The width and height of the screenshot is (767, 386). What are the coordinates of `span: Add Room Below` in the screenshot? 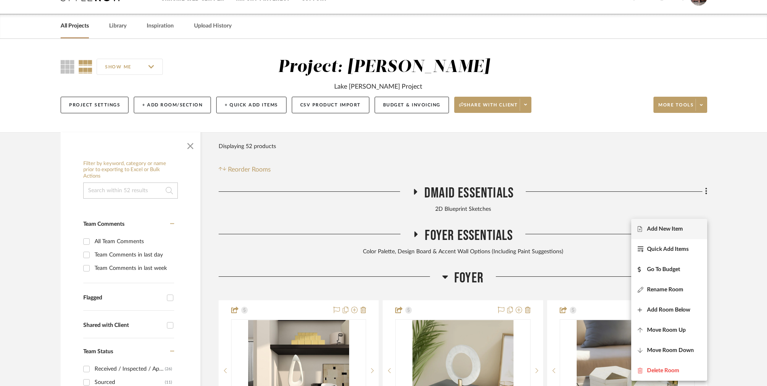 It's located at (669, 309).